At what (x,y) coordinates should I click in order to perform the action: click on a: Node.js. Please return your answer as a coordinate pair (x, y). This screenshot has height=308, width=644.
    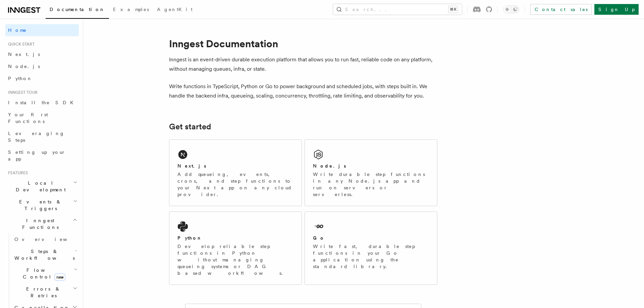
    Looking at the image, I should click on (42, 66).